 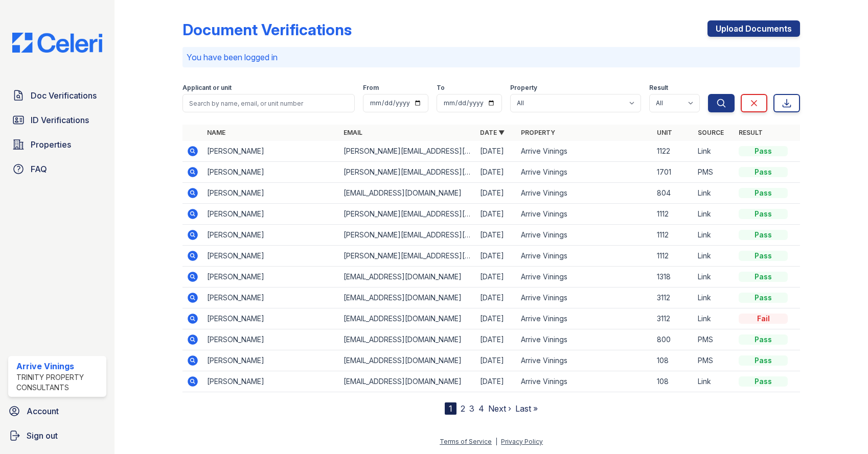 What do you see at coordinates (481, 409) in the screenshot?
I see `a: 4` at bounding box center [481, 409].